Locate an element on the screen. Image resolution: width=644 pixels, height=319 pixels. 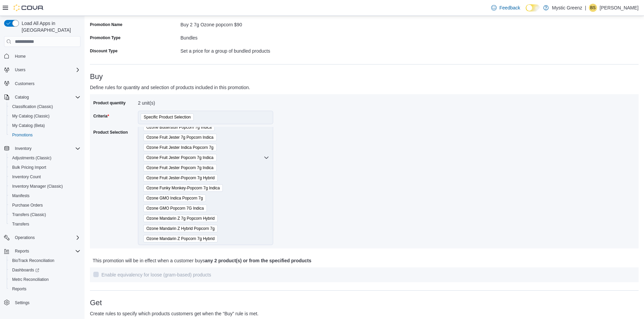
span: Specific Product Selection is located at coordinates (167, 117).